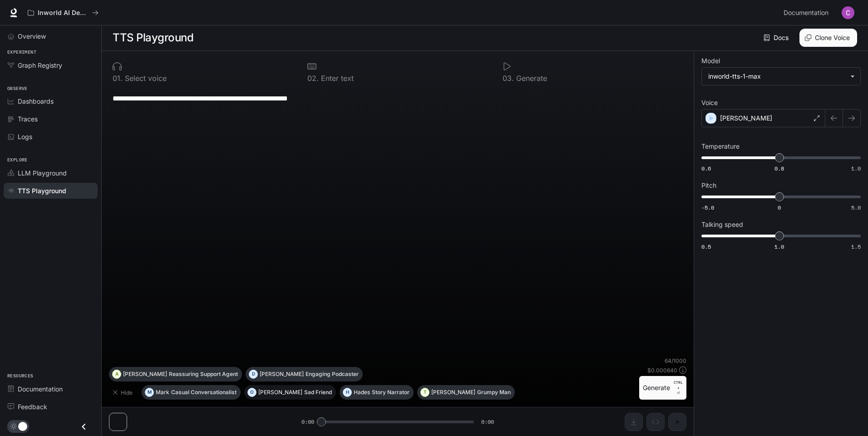  What do you see at coordinates (191, 392) in the screenshot?
I see `button: MMarkCasual Conversationalist` at bounding box center [191, 392].